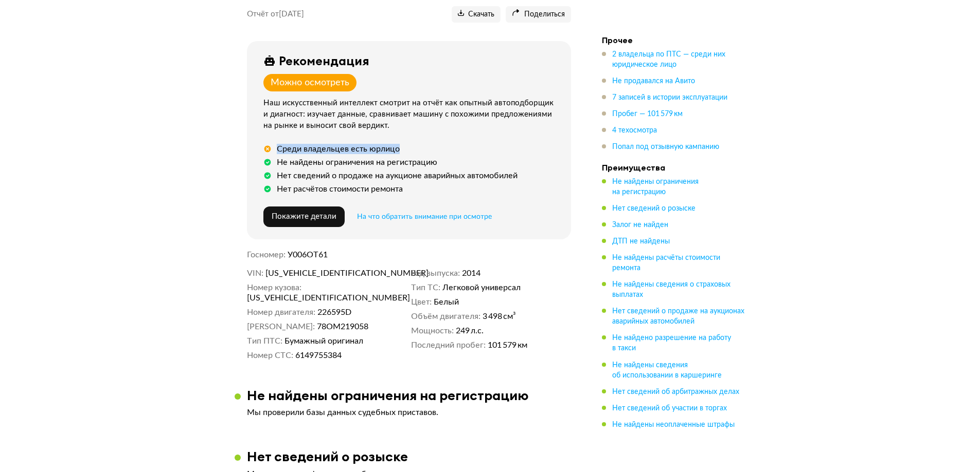 The height and width of the screenshot is (472, 980). Describe the element at coordinates (677, 317) in the screenshot. I see `span: Нет сведений о продаже на аукционах аварийных автомобилей` at that location.